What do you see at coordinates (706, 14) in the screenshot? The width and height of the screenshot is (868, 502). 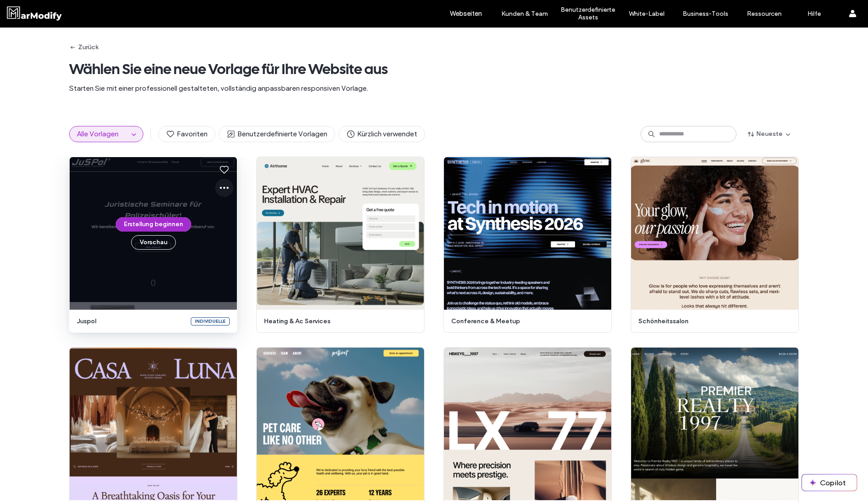 I see `label: Business-Tools` at bounding box center [706, 14].